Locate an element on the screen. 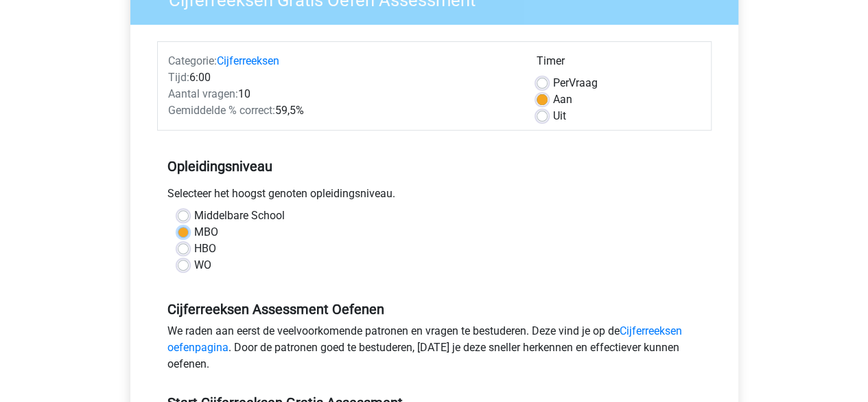  label: Middelbare School is located at coordinates (240, 216).